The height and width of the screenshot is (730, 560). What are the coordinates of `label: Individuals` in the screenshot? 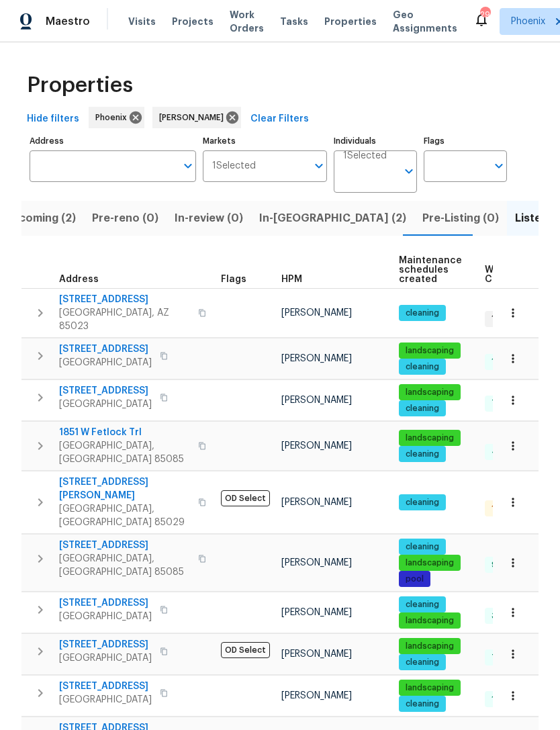 It's located at (375, 141).